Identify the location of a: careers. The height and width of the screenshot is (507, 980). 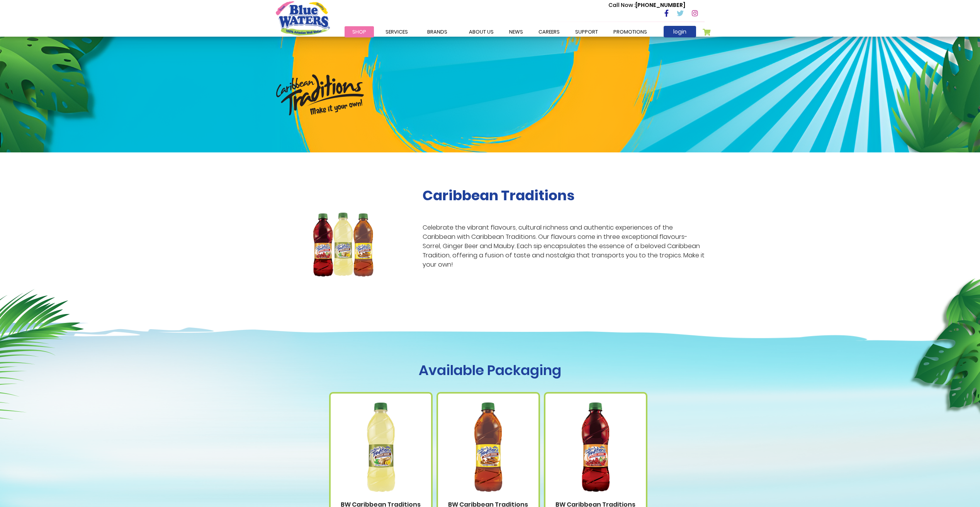
(548, 31).